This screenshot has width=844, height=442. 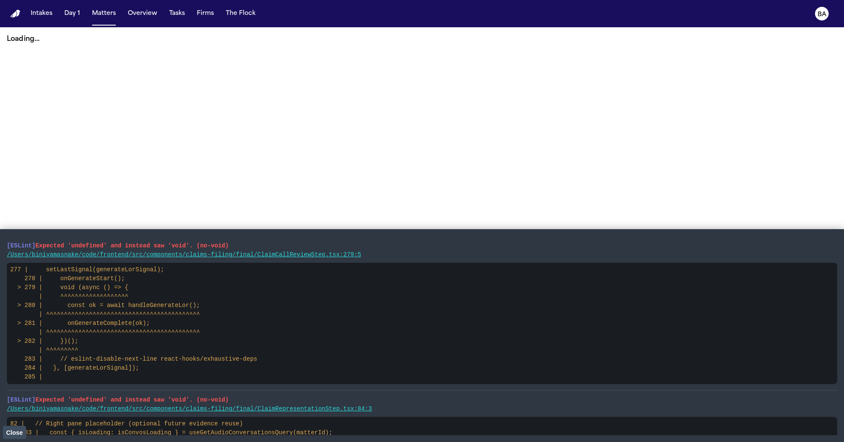 I want to click on a: Day 1, so click(x=72, y=14).